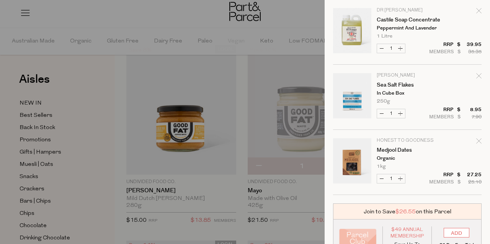 The image size is (490, 244). Describe the element at coordinates (406, 85) in the screenshot. I see `a: Sea Salt Flakes` at that location.